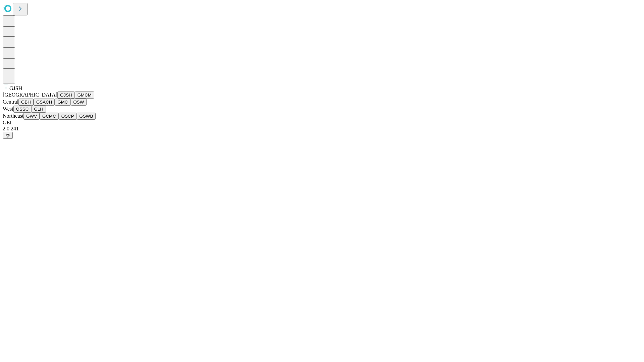 This screenshot has width=644, height=362. Describe the element at coordinates (66, 95) in the screenshot. I see `button: GJSH` at that location.